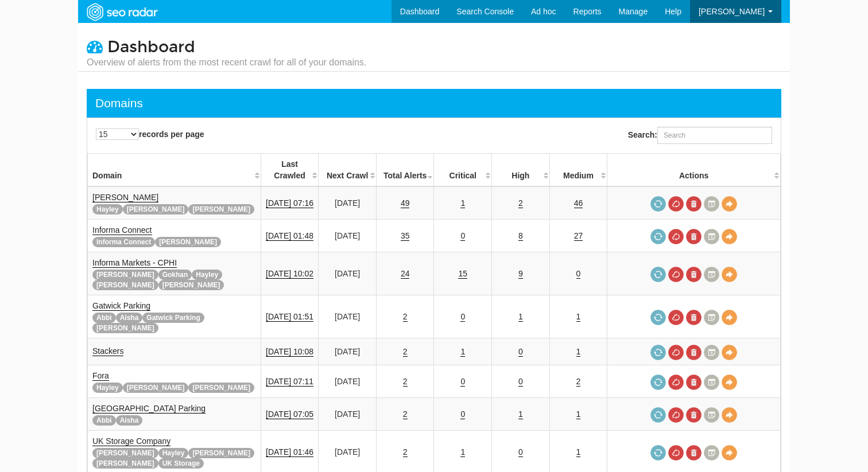  I want to click on a: Informa Connect, so click(122, 230).